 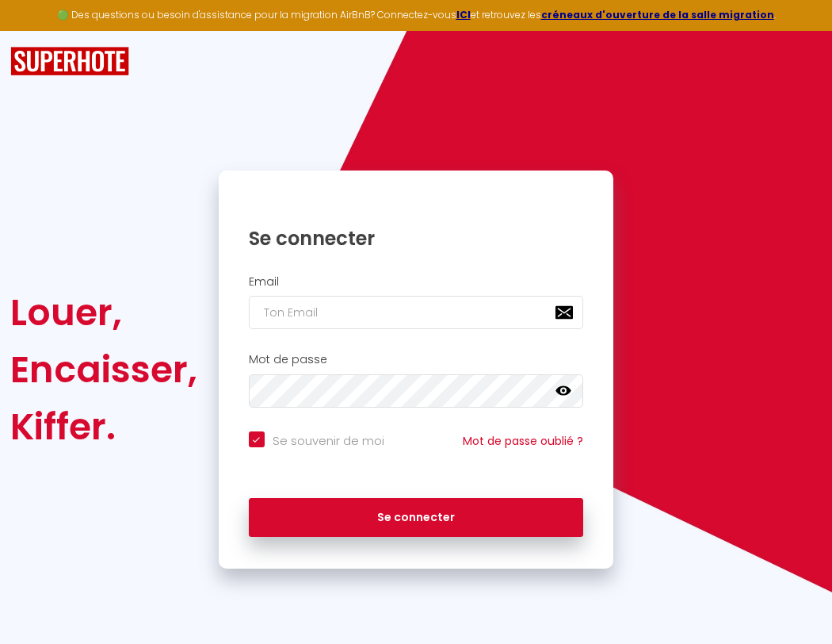 What do you see at coordinates (416, 517) in the screenshot?
I see `button: Se connecter` at bounding box center [416, 517].